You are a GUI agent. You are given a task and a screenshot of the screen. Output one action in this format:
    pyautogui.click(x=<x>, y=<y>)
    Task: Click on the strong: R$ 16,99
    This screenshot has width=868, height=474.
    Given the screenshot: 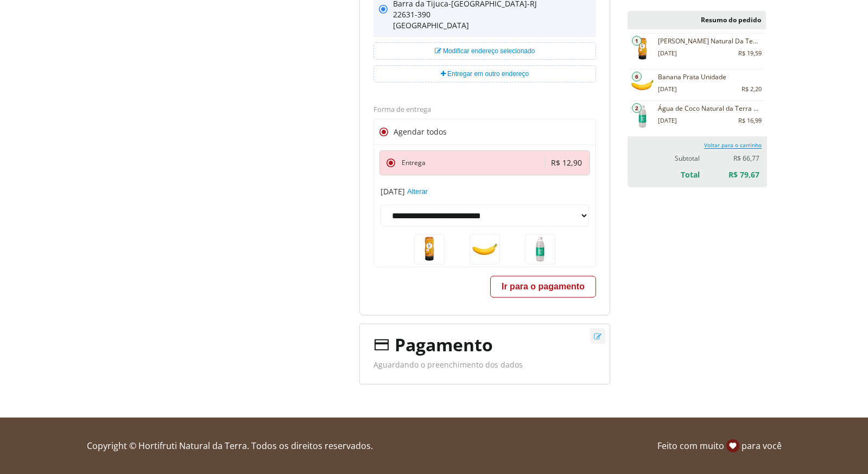 What is the action you would take?
    pyautogui.click(x=749, y=120)
    